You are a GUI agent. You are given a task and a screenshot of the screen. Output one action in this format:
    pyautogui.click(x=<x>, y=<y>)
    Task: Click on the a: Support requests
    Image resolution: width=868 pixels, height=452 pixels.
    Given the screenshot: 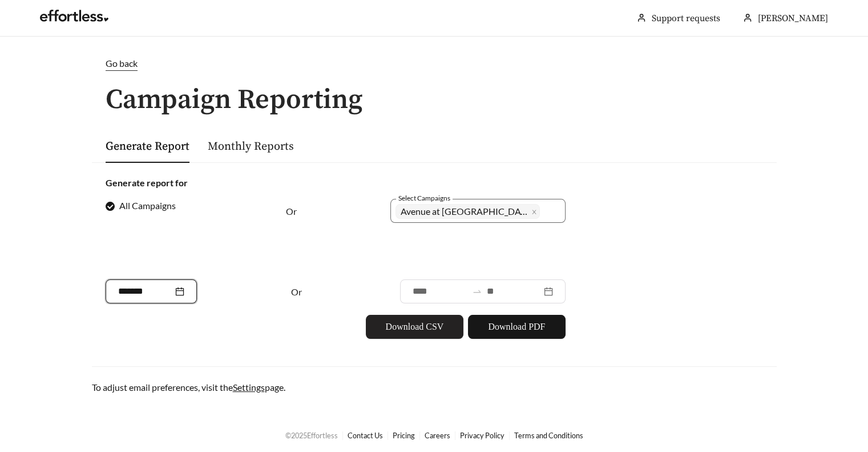 What is the action you would take?
    pyautogui.click(x=686, y=18)
    